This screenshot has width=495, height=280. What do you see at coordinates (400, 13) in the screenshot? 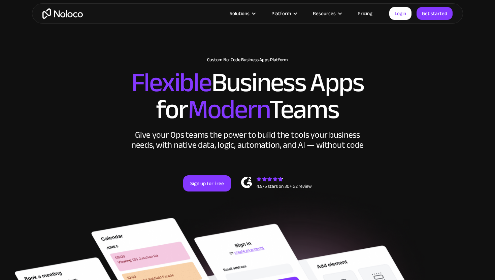
I see `a: Login` at bounding box center [400, 13].